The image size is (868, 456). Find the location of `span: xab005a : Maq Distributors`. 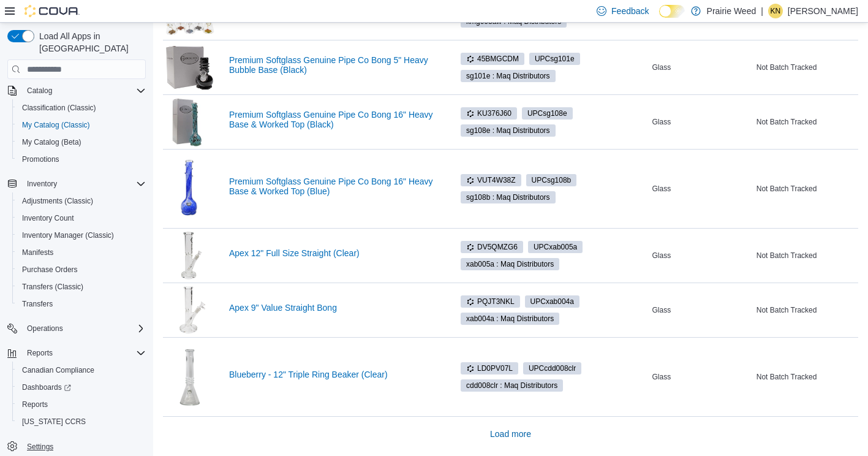

span: xab005a : Maq Distributors is located at coordinates (509, 264).